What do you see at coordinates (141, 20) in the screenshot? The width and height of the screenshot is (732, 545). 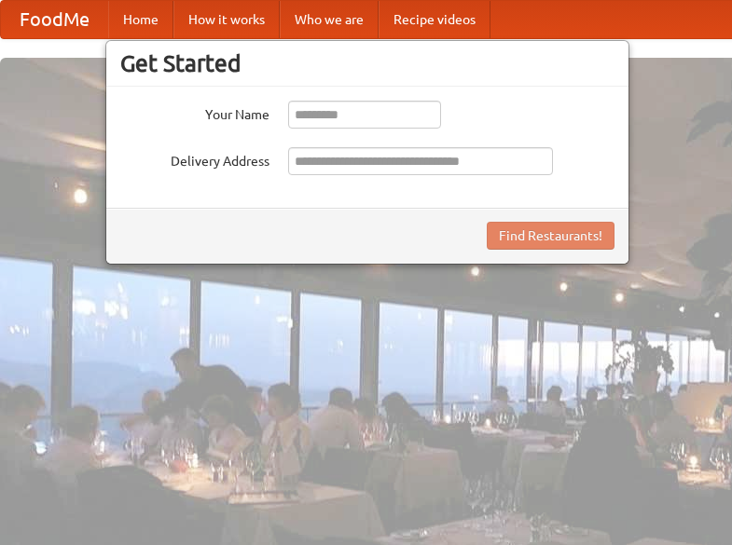 I see `a: Home` at bounding box center [141, 20].